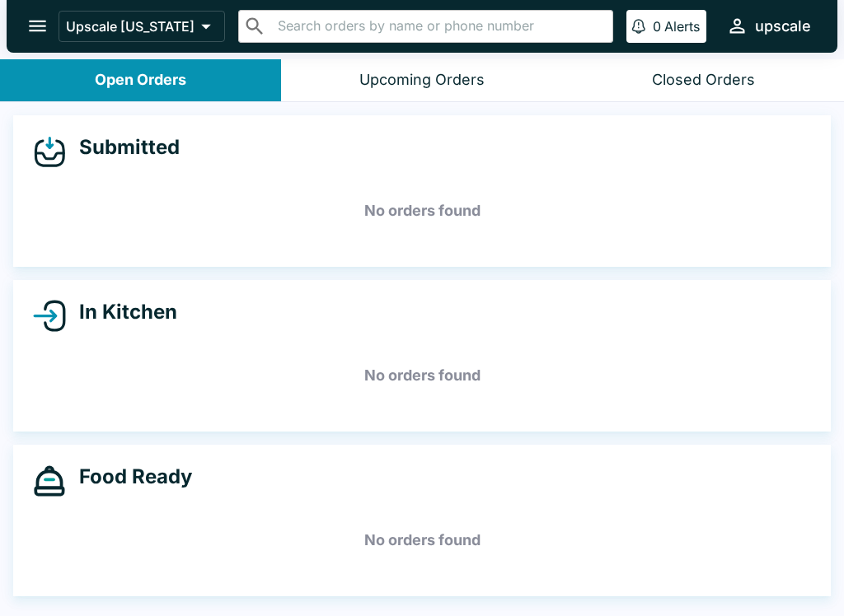  I want to click on div: Closed Orders, so click(703, 80).